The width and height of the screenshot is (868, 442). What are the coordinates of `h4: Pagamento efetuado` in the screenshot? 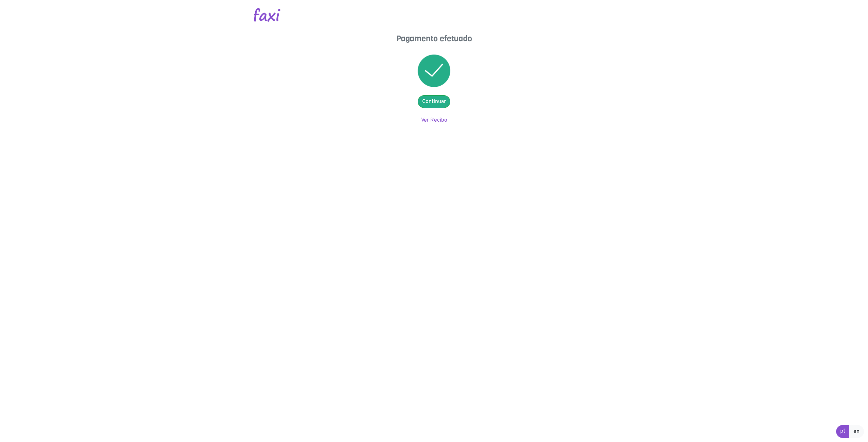 It's located at (434, 39).